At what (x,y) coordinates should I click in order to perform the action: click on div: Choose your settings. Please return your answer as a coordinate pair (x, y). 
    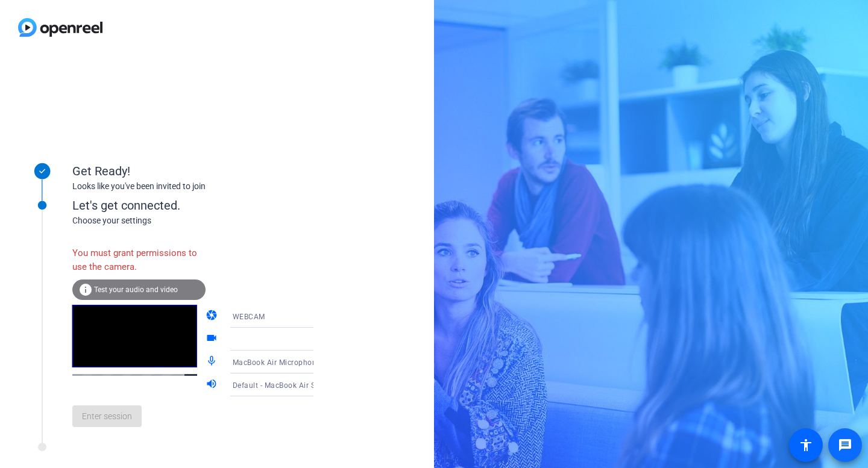
    Looking at the image, I should click on (205, 220).